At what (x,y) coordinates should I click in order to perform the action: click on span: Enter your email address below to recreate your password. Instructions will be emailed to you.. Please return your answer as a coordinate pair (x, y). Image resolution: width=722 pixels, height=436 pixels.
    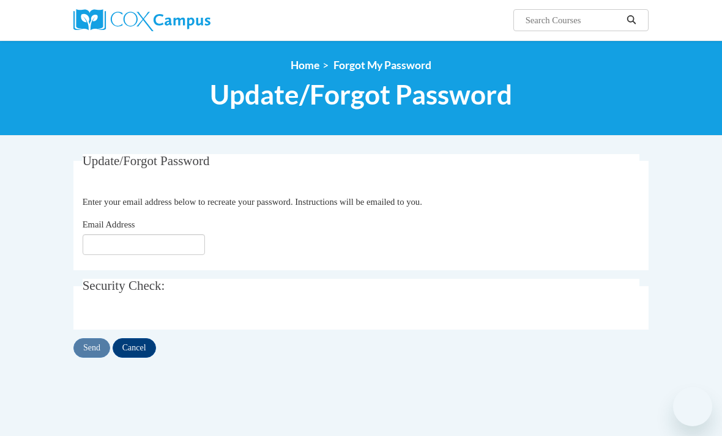
    Looking at the image, I should click on (252, 202).